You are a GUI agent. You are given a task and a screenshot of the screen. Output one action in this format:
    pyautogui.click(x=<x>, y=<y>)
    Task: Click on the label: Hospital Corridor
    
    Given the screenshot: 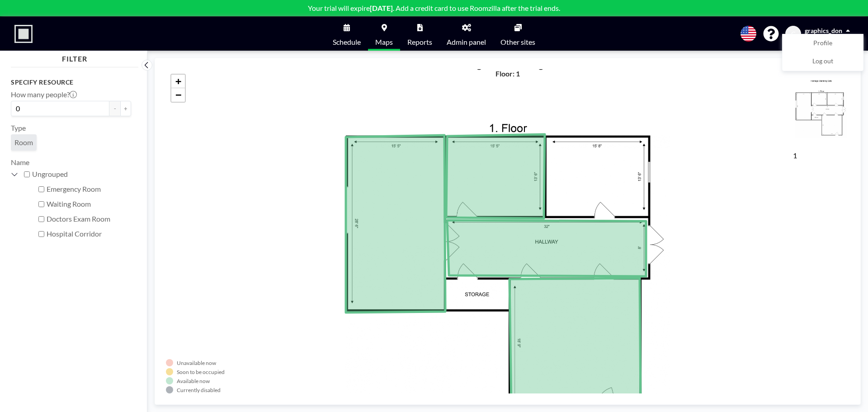 What is the action you would take?
    pyautogui.click(x=89, y=233)
    